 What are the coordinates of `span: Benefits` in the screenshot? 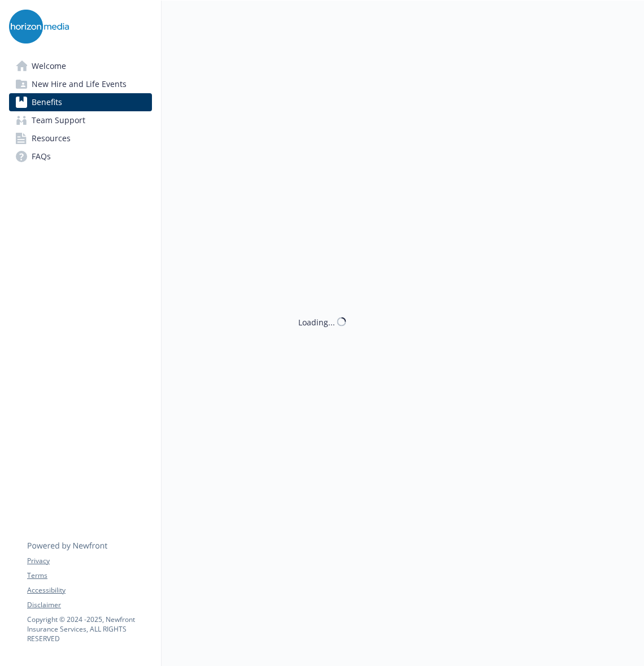 It's located at (47, 102).